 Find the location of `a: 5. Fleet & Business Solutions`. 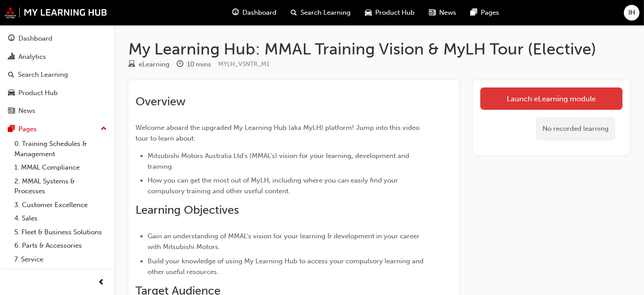

a: 5. Fleet & Business Solutions is located at coordinates (61, 232).